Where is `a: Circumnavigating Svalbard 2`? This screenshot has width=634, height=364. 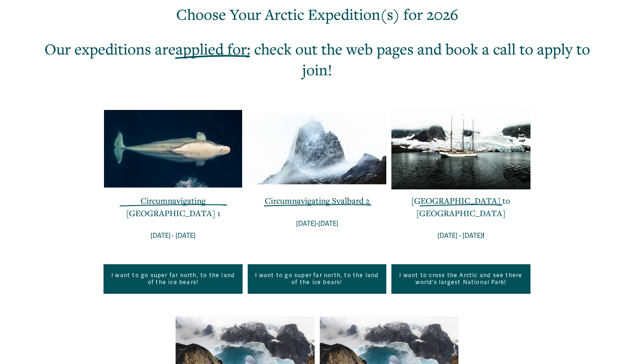
a: Circumnavigating Svalbard 2 is located at coordinates (317, 201).